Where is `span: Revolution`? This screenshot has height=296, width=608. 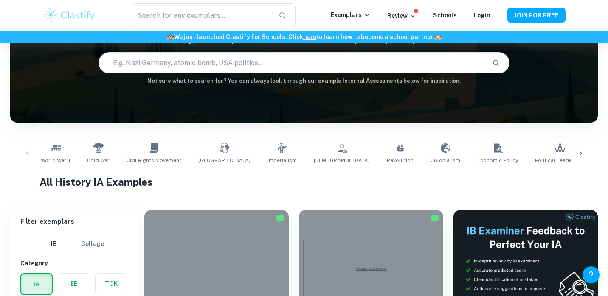 span: Revolution is located at coordinates (400, 161).